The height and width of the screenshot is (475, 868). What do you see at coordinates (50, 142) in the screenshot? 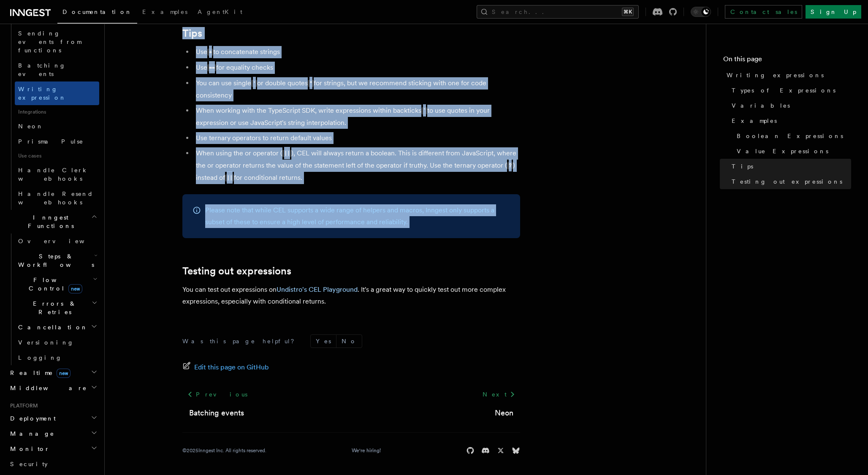
I see `span: Prisma Pulse` at bounding box center [50, 142].